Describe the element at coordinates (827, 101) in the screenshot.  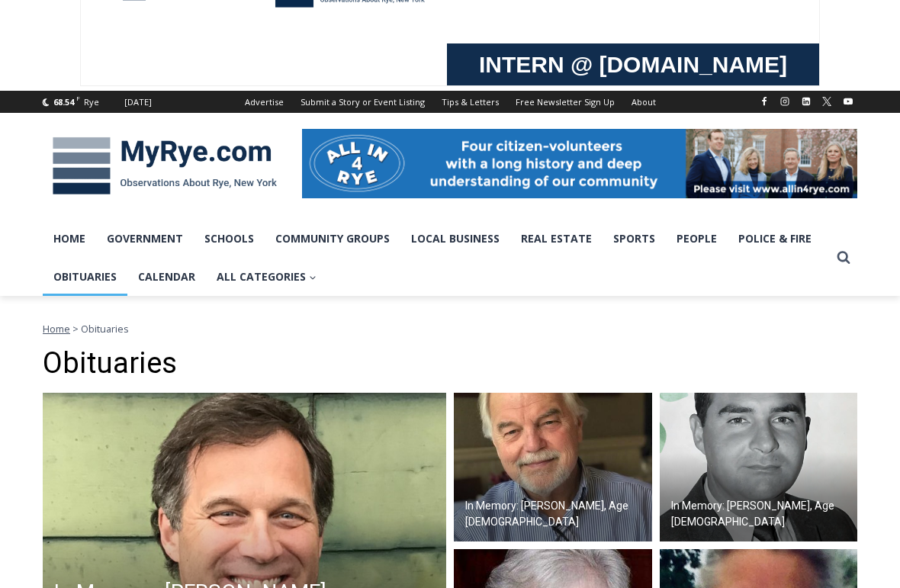
I see `a: X` at that location.